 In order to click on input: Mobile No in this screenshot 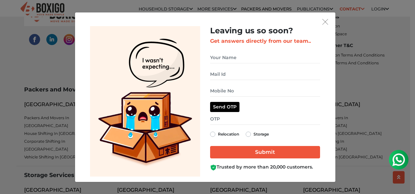, I will do `click(265, 91)`.